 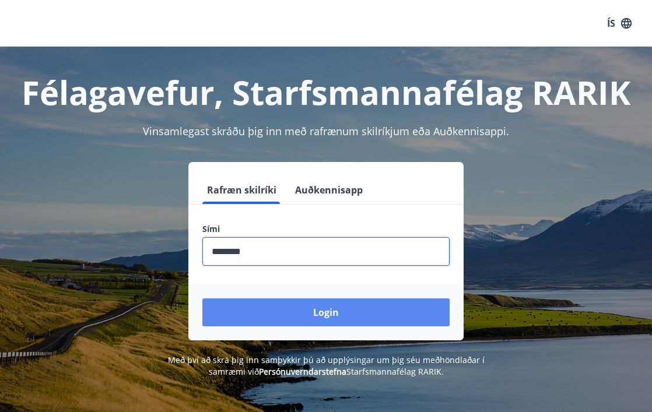 I want to click on h1: Félagavefur, Starfsmannafélag RARIK, so click(x=326, y=92).